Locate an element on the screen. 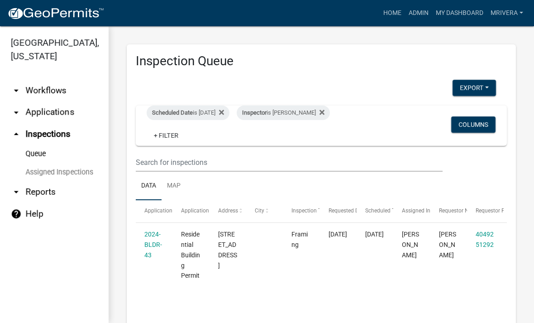 The height and width of the screenshot is (323, 534). span: Application is located at coordinates (158, 210).